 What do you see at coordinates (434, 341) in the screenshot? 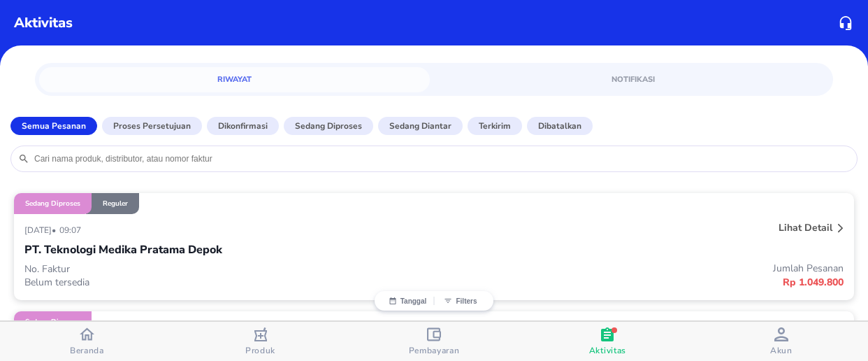
I see `button: Pembayaran` at bounding box center [434, 341].